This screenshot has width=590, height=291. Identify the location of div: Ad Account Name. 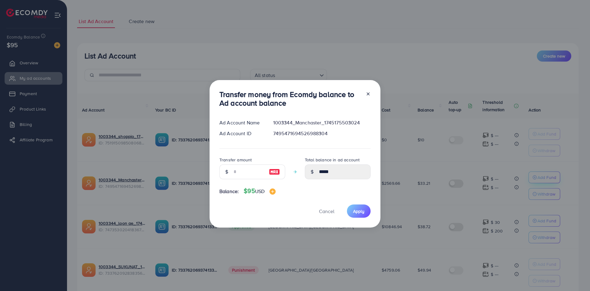
(241, 122).